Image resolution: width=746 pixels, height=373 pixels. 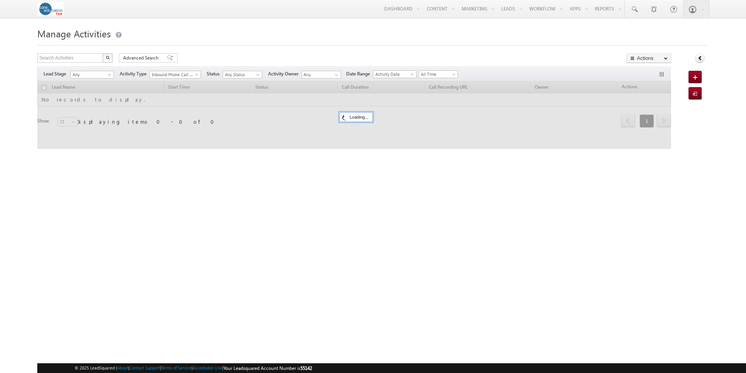 What do you see at coordinates (56, 74) in the screenshot?
I see `span: Lead Stage` at bounding box center [56, 74].